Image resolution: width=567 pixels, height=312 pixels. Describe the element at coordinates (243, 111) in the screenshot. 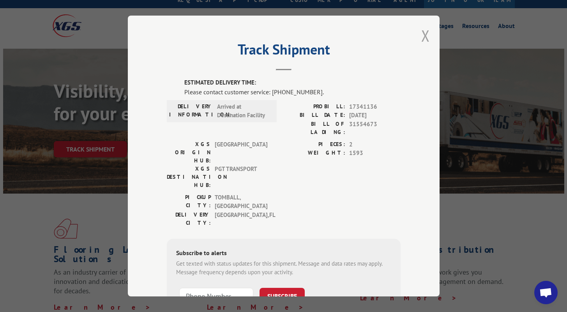

I see `span: Arrived at Destination Facility` at that location.